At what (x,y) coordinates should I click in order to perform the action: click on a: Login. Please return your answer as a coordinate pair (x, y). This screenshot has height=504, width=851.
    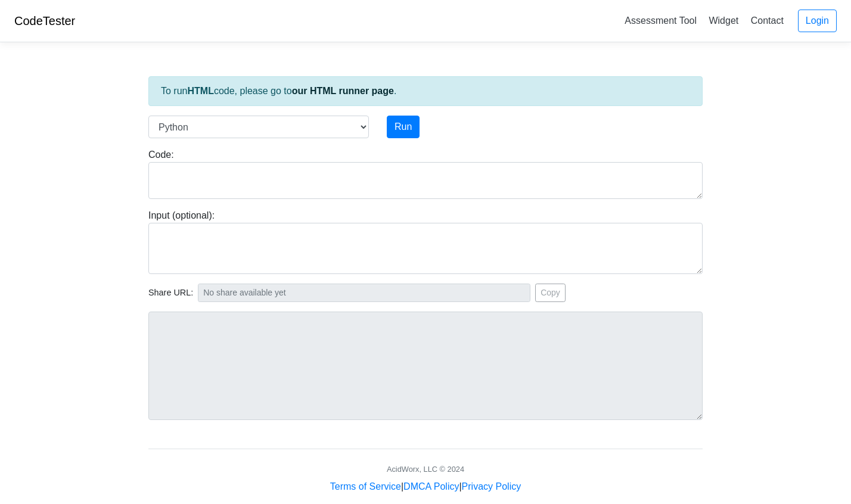
    Looking at the image, I should click on (817, 21).